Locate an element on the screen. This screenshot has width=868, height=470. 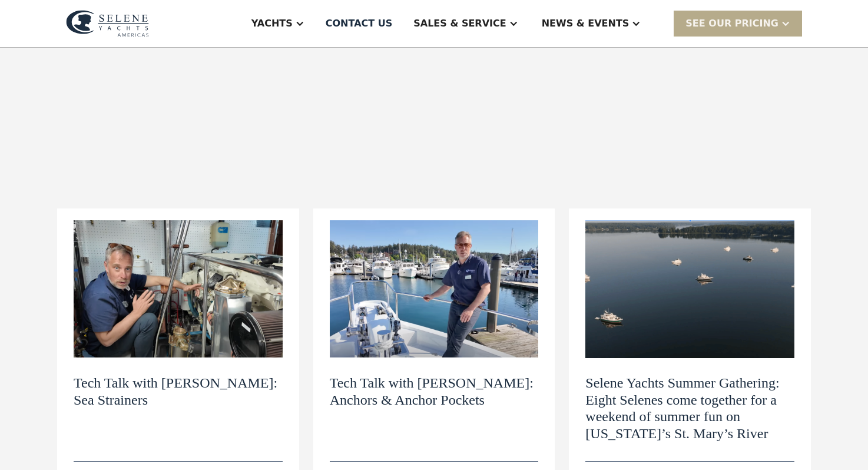
h2: Selene Yachts Summer Gathering: Eight Selenes come together for a weekend of summer fun on [US_ST... is located at coordinates (689, 408).